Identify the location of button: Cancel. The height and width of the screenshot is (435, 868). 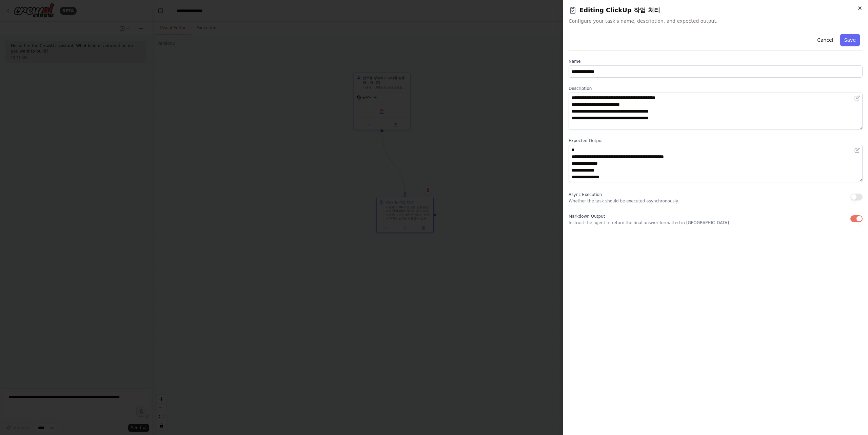
(825, 40).